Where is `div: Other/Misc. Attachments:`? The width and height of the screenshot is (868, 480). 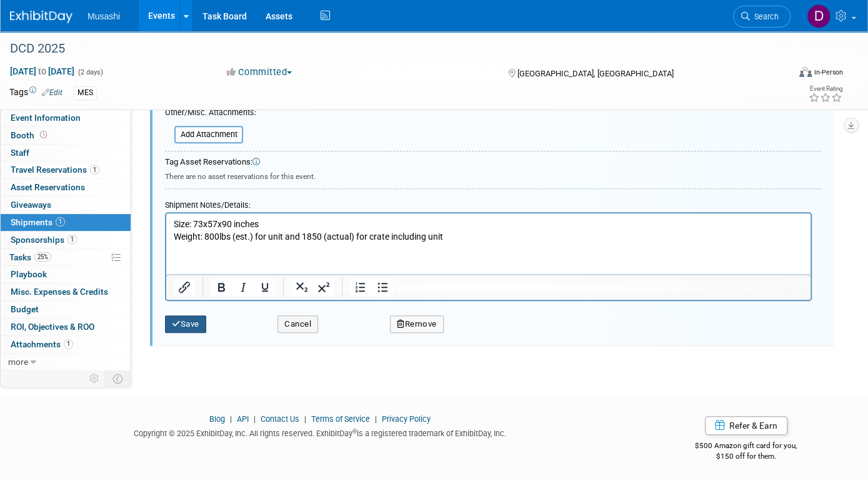
div: Other/Misc. Attachments: is located at coordinates (210, 114).